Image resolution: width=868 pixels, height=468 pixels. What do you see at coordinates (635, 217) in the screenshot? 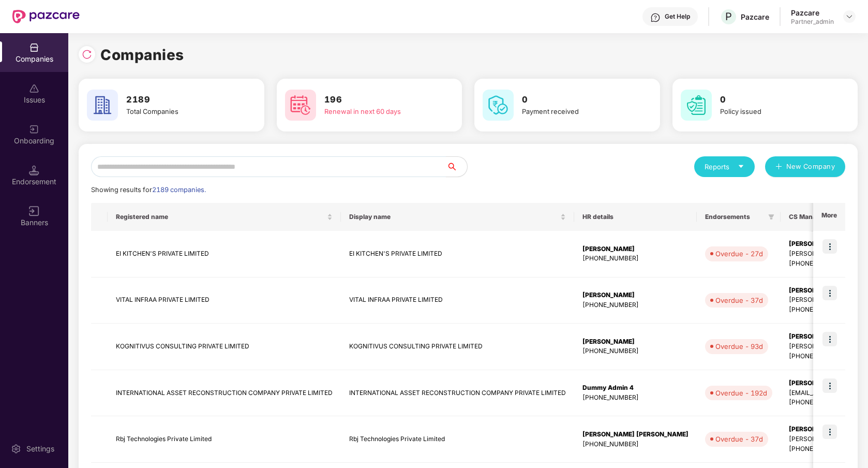
I see `th: HR details` at bounding box center [635, 217].